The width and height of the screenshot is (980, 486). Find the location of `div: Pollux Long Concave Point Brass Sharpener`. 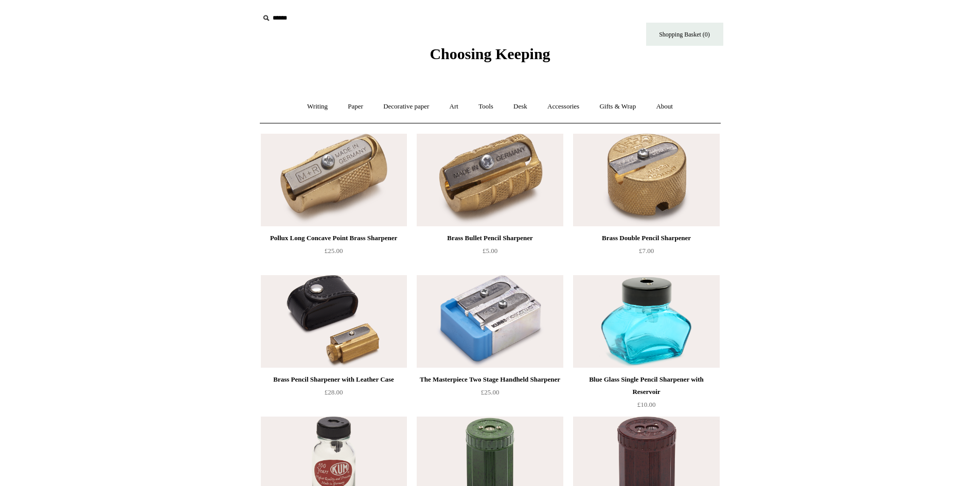

div: Pollux Long Concave Point Brass Sharpener is located at coordinates (334, 238).